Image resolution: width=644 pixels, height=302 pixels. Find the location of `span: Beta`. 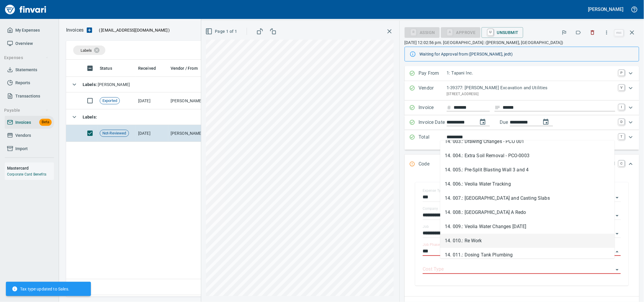

span: Beta is located at coordinates (45, 122).